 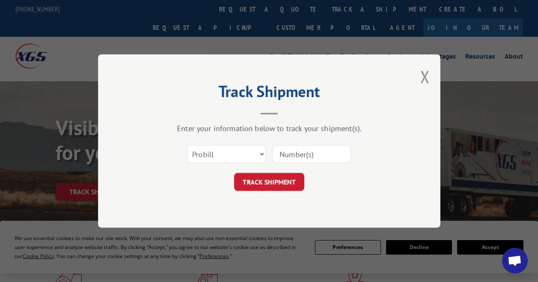 What do you see at coordinates (269, 128) in the screenshot?
I see `div: Enter your information below to track your shipment(s).` at bounding box center [269, 128].